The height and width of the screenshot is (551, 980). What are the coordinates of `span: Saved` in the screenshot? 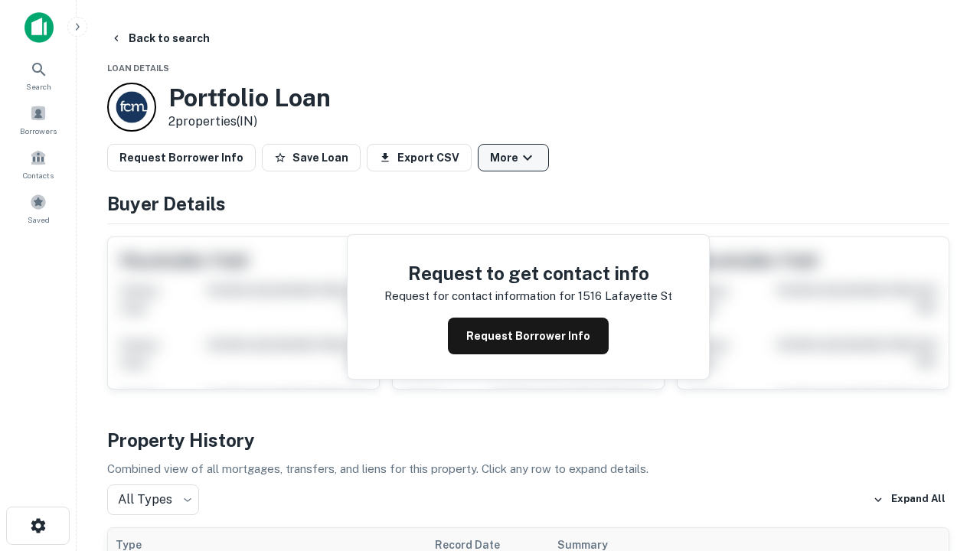 It's located at (38, 219).